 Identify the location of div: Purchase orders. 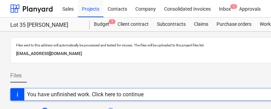
(234, 24).